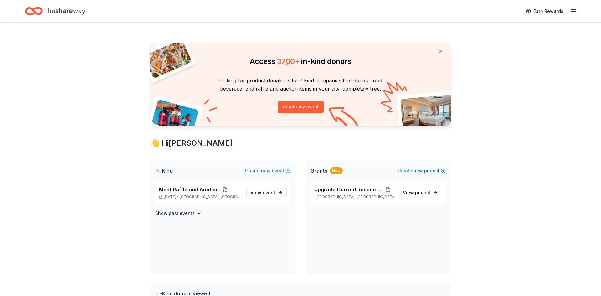 This screenshot has height=296, width=601. I want to click on button: Createnewevent, so click(268, 171).